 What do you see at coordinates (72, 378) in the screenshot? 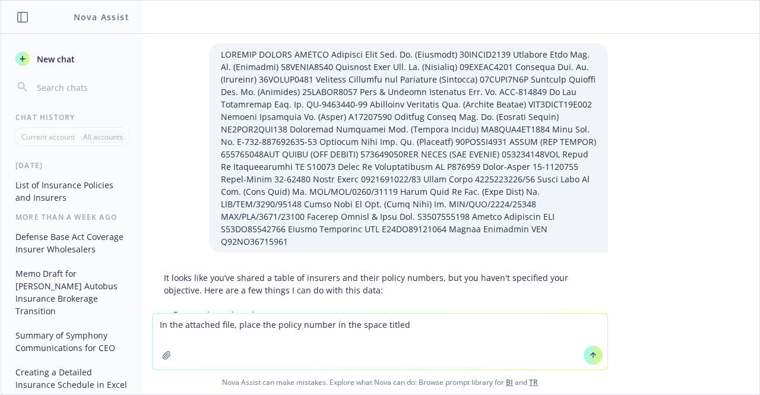
I see `button: Creating a Detailed Insurance Schedule in Excel` at bounding box center [72, 378].